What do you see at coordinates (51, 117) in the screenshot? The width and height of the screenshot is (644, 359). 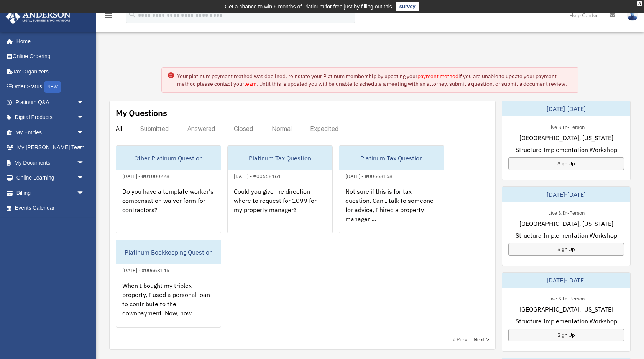 I see `a: Digital Productsarrow_drop_down` at bounding box center [51, 117].